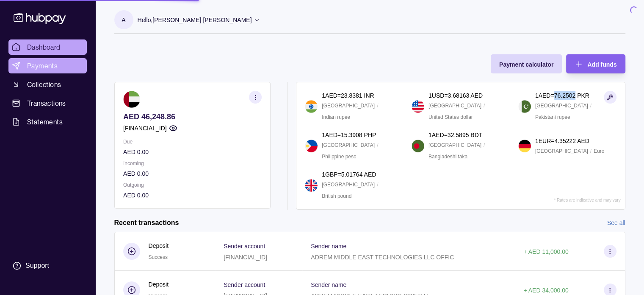 The width and height of the screenshot is (644, 295). Describe the element at coordinates (311, 185) in the screenshot. I see `img: gb` at that location.